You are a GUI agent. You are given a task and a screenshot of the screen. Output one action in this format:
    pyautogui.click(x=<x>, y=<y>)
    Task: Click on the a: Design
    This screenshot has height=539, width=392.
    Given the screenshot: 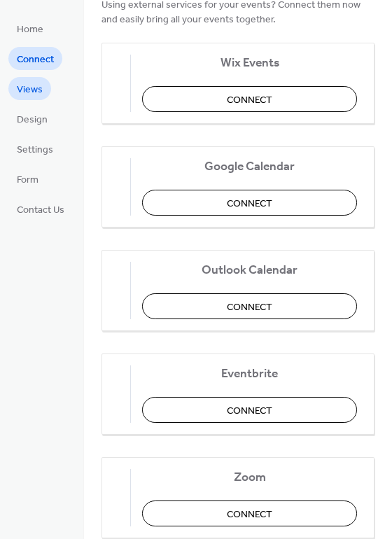 What is the action you would take?
    pyautogui.click(x=32, y=119)
    